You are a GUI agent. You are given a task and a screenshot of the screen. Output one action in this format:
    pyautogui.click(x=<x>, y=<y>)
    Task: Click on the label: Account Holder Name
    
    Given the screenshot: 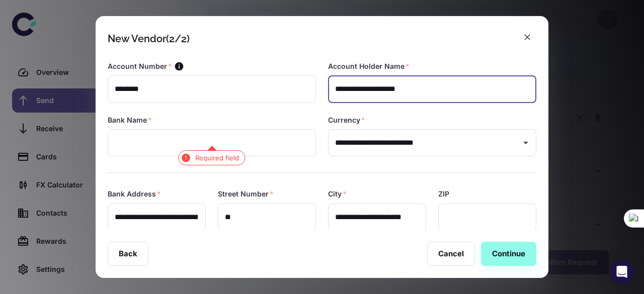 What is the action you would take?
    pyautogui.click(x=369, y=66)
    